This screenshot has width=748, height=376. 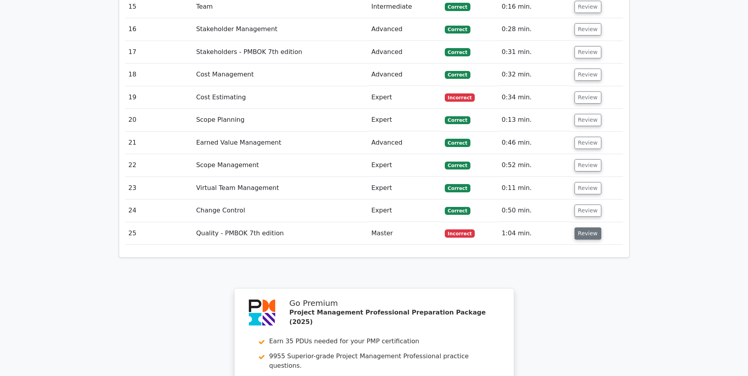 I want to click on td: 0:52 min., so click(x=535, y=165).